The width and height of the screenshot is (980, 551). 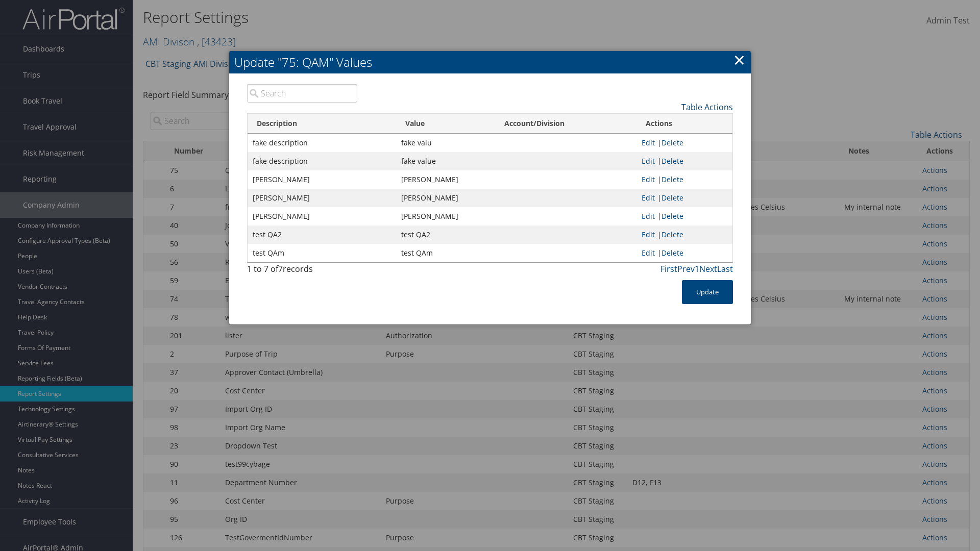 I want to click on a: First, so click(x=669, y=269).